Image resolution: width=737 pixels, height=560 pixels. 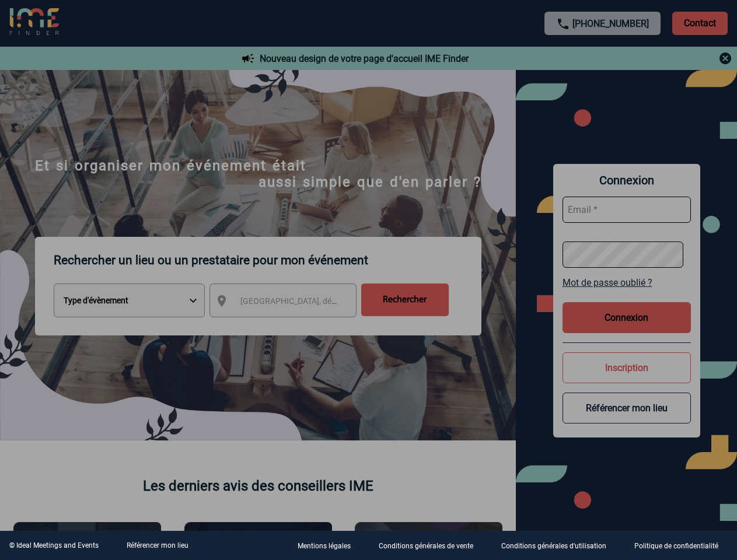 What do you see at coordinates (554, 547) in the screenshot?
I see `p: Conditions générales d'utilisation` at bounding box center [554, 547].